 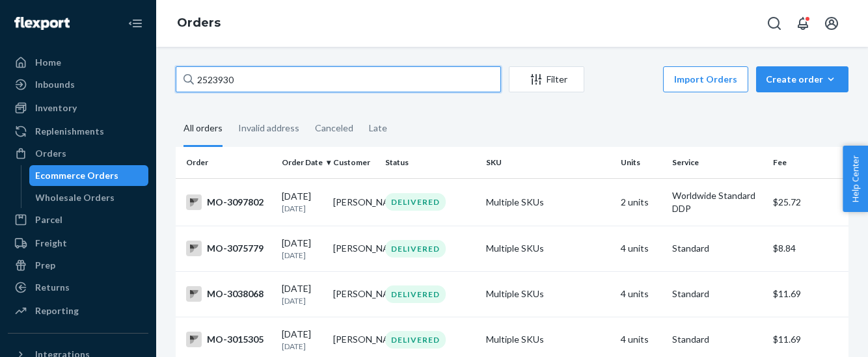 I want to click on input: Search orders, so click(x=338, y=79).